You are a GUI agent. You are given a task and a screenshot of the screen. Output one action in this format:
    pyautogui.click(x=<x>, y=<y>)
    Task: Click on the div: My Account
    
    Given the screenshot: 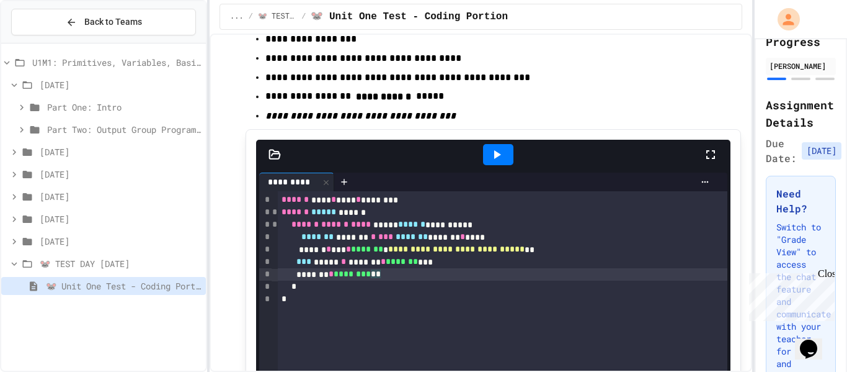 What is the action you would take?
    pyautogui.click(x=784, y=19)
    